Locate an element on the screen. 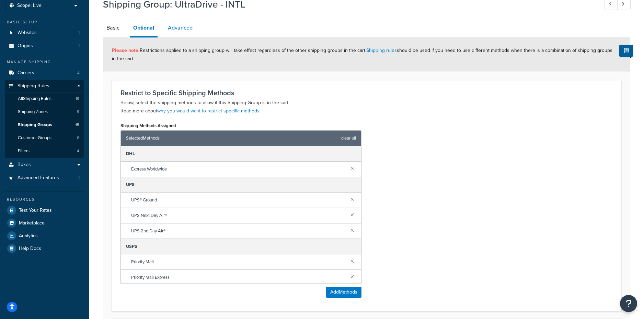 This screenshot has width=644, height=319. li: Websites is located at coordinates (44, 33).